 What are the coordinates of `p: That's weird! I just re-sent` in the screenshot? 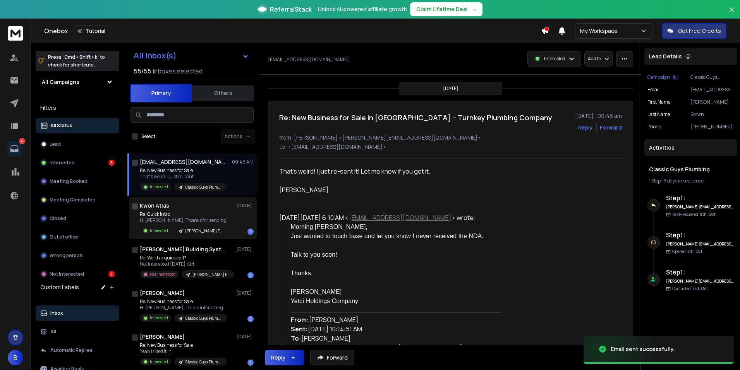 It's located at (183, 177).